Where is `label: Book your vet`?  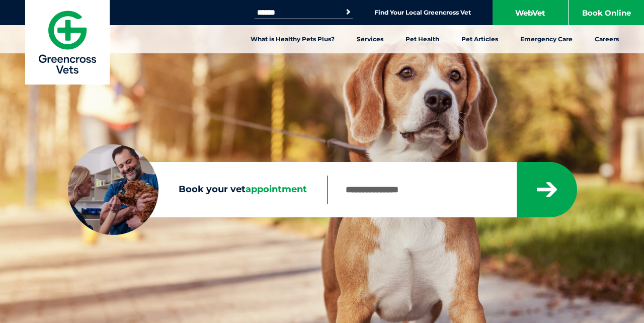
label: Book your vet is located at coordinates (198, 189).